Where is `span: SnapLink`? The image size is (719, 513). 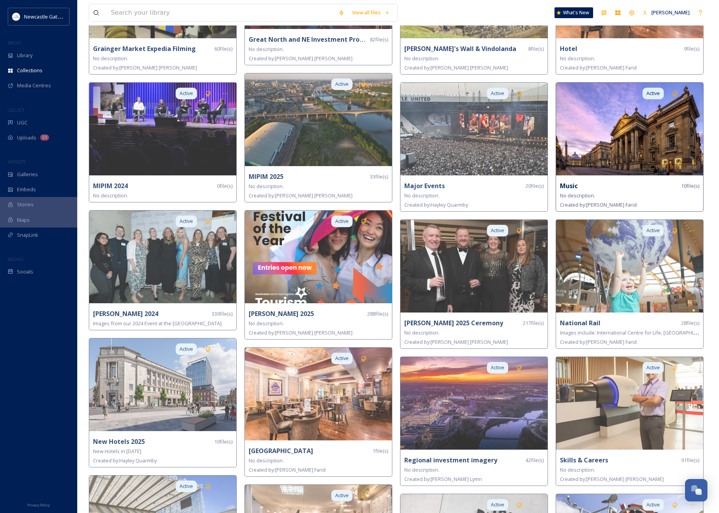 span: SnapLink is located at coordinates (27, 235).